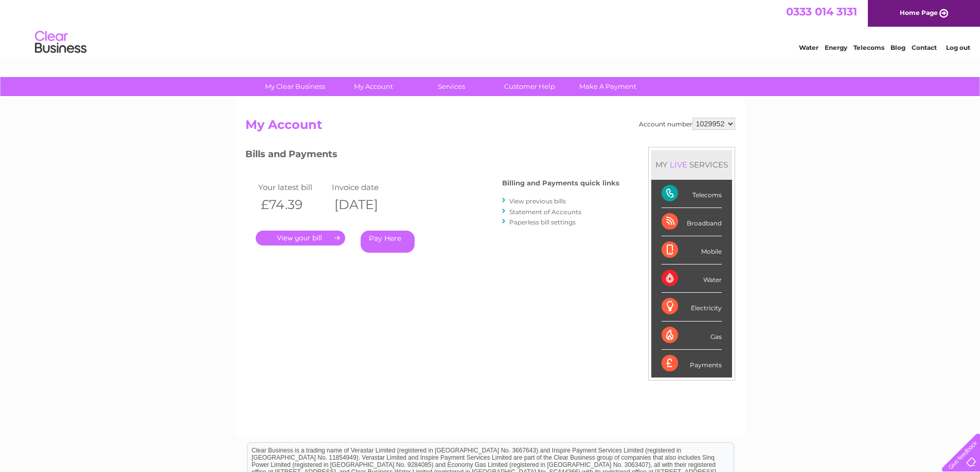 This screenshot has width=980, height=472. I want to click on a: Water, so click(808, 47).